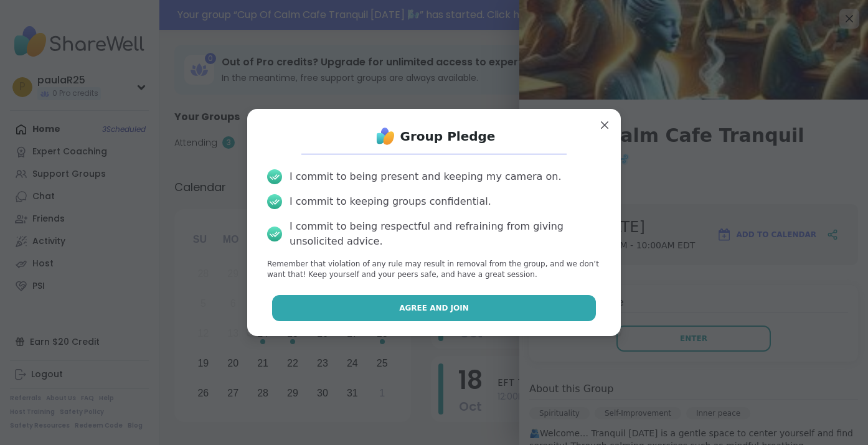 The image size is (868, 445). What do you see at coordinates (386, 136) in the screenshot?
I see `img: ShareWell Logo` at bounding box center [386, 136].